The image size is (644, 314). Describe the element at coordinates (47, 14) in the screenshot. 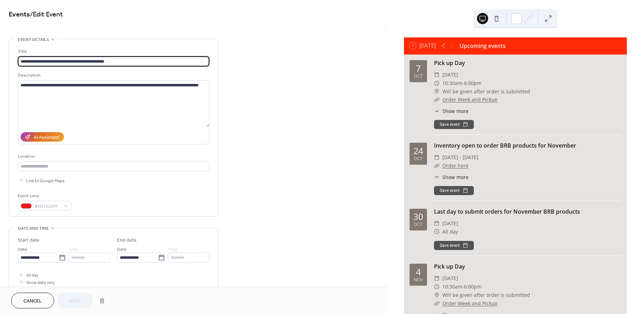

I see `span: / Edit Event` at that location.